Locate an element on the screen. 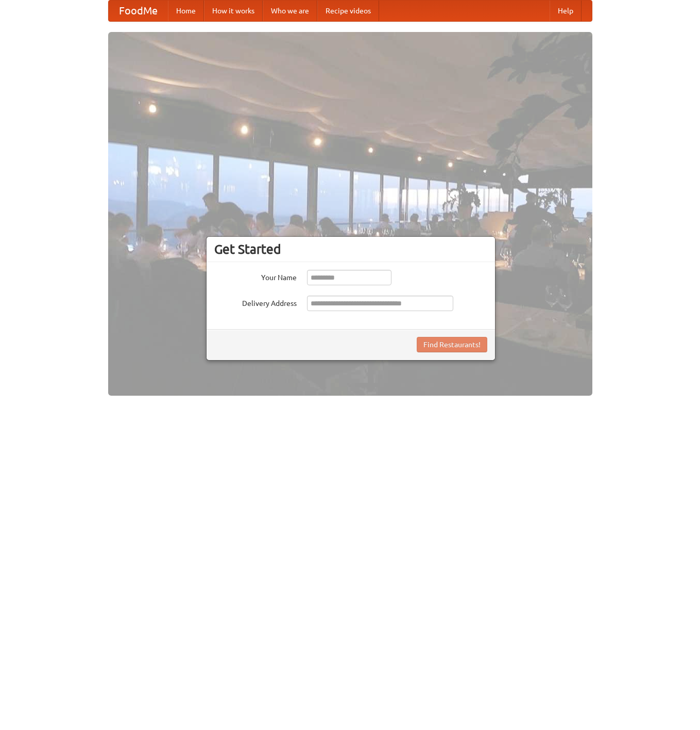 The width and height of the screenshot is (700, 730). a: Who we are is located at coordinates (290, 11).